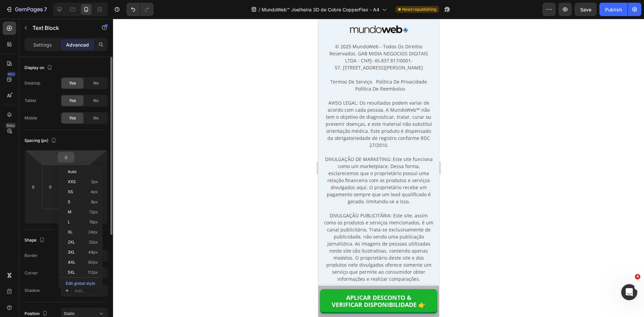  Describe the element at coordinates (71, 273) in the screenshot. I see `span: 5XL` at that location.